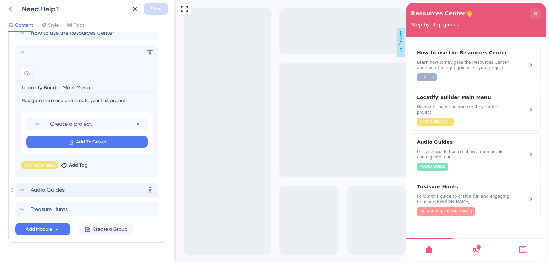 The width and height of the screenshot is (549, 263). I want to click on span: Content, so click(24, 25).